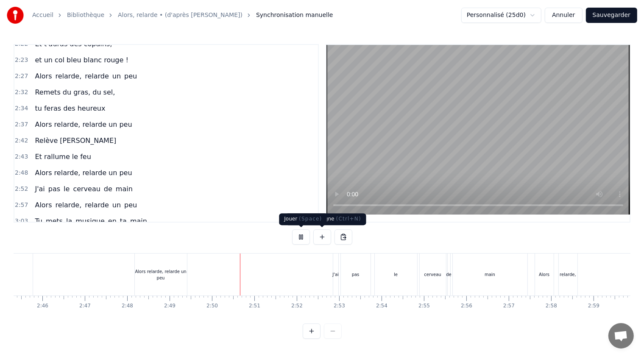  What do you see at coordinates (86, 15) in the screenshot?
I see `a: Bibliothèque` at bounding box center [86, 15].